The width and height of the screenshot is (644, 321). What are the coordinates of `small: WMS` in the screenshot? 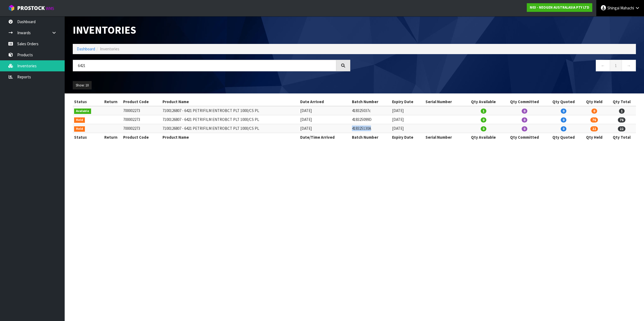 It's located at (50, 8).